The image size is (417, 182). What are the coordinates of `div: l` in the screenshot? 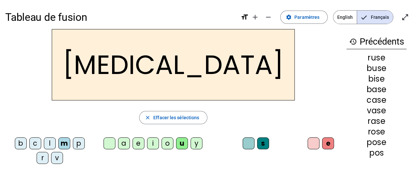 It's located at (50, 143).